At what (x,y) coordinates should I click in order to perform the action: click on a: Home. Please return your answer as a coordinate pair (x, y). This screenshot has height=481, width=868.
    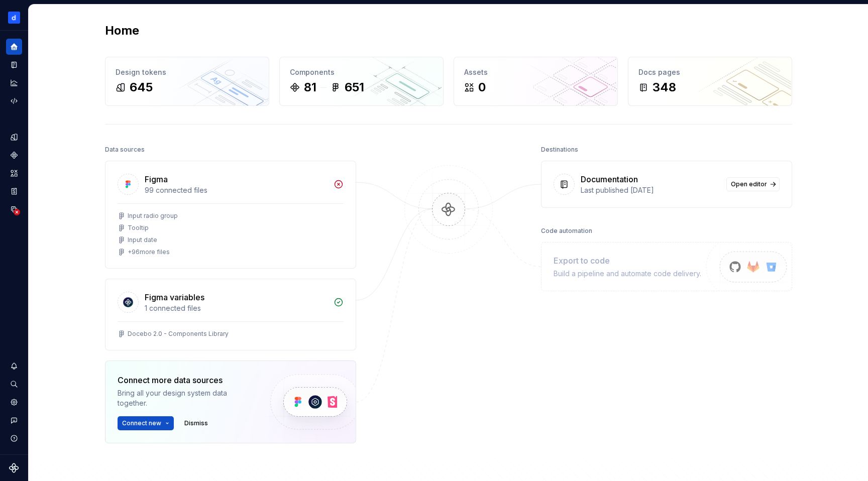
    Looking at the image, I should click on (14, 47).